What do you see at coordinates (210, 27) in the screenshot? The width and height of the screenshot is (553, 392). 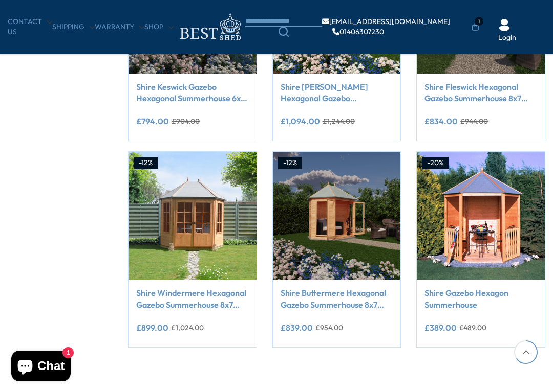 I see `img: logo` at bounding box center [210, 27].